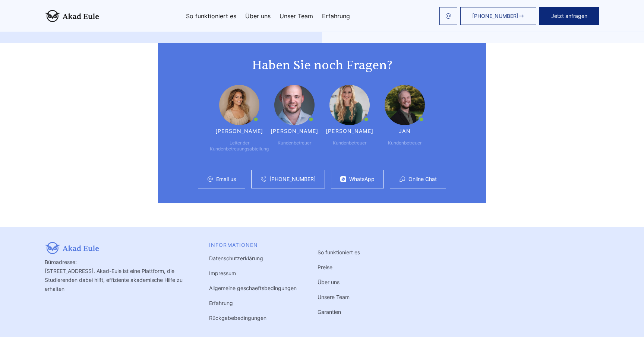 This screenshot has height=337, width=644. I want to click on a: Datenschutzerklärung, so click(236, 258).